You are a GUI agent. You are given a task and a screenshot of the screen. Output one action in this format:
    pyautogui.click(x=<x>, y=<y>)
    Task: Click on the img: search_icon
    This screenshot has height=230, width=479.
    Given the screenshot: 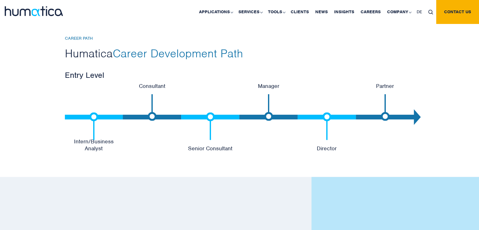 What is the action you would take?
    pyautogui.click(x=431, y=12)
    